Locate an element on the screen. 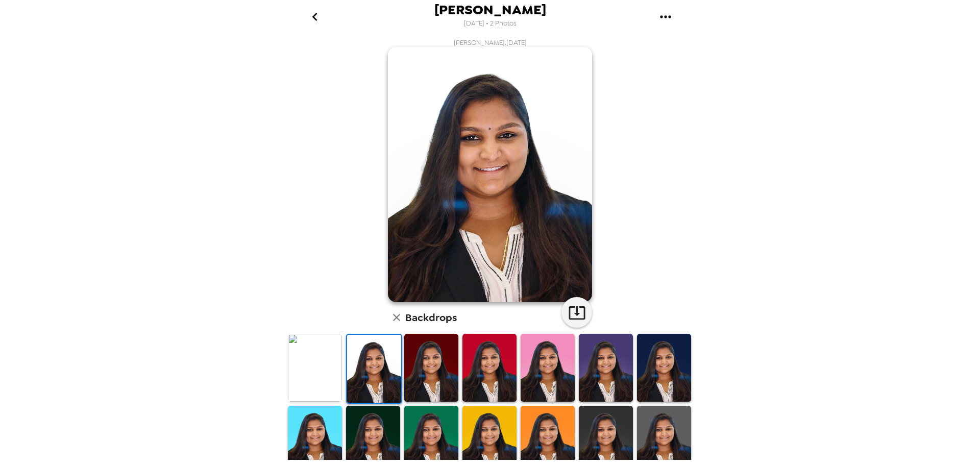 The width and height of the screenshot is (980, 465). img: Original is located at coordinates (315, 368).